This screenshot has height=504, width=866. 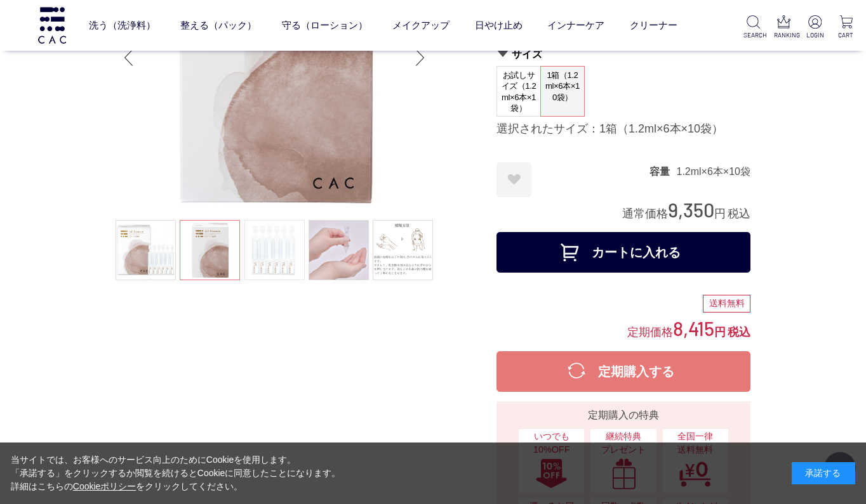 I want to click on a: LOGIN, so click(x=814, y=27).